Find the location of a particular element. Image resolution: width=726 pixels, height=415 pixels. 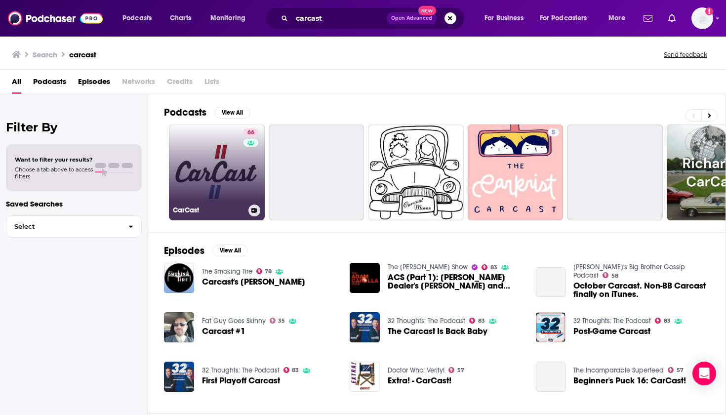

img: The Carcast Is Back Baby is located at coordinates (365, 327).